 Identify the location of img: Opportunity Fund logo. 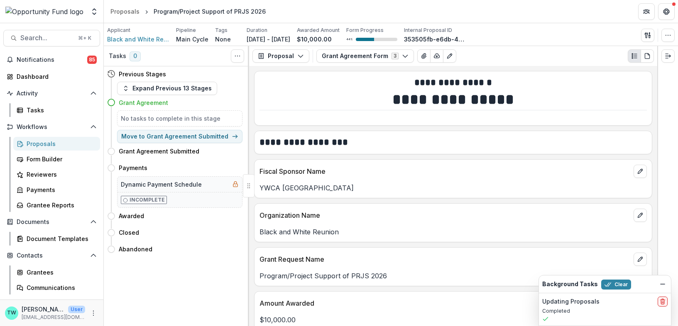
(44, 12).